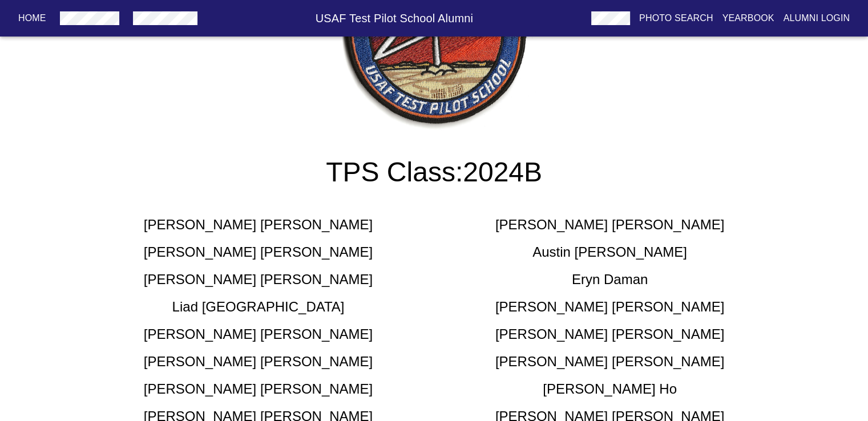  What do you see at coordinates (817, 18) in the screenshot?
I see `a: Alumni Login` at bounding box center [817, 18].